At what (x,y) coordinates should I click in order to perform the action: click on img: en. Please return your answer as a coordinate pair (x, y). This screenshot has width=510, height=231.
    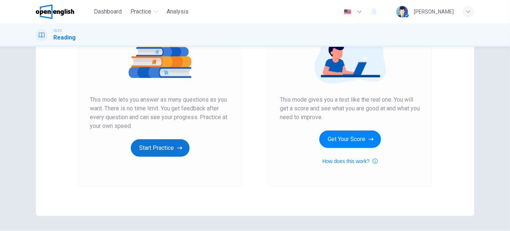
    Looking at the image, I should click on (348, 12).